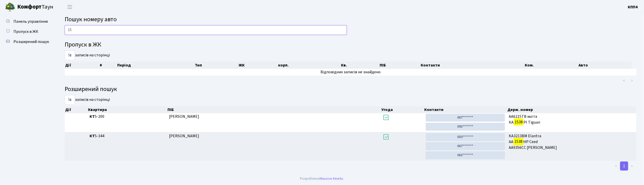 The height and width of the screenshot is (185, 644). Describe the element at coordinates (31, 21) in the screenshot. I see `span: Панель управління` at that location.